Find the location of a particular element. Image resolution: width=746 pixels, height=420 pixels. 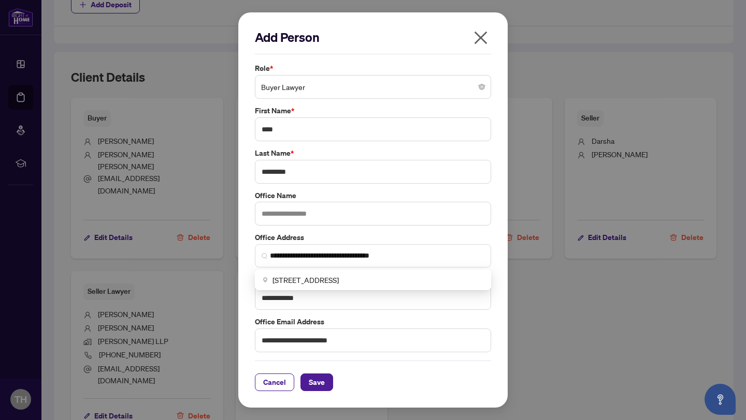

span: close is located at coordinates (481, 38).